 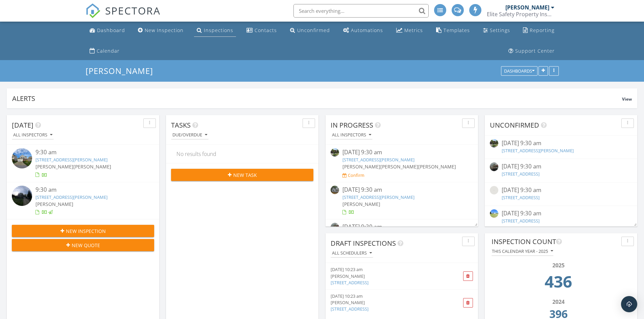 What do you see at coordinates (519, 71) in the screenshot?
I see `div: Dashboards` at bounding box center [519, 71].